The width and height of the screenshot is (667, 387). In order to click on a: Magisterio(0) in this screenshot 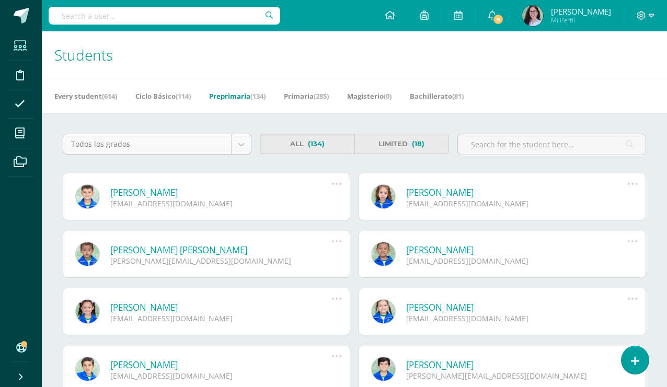, I will do `click(369, 96)`.